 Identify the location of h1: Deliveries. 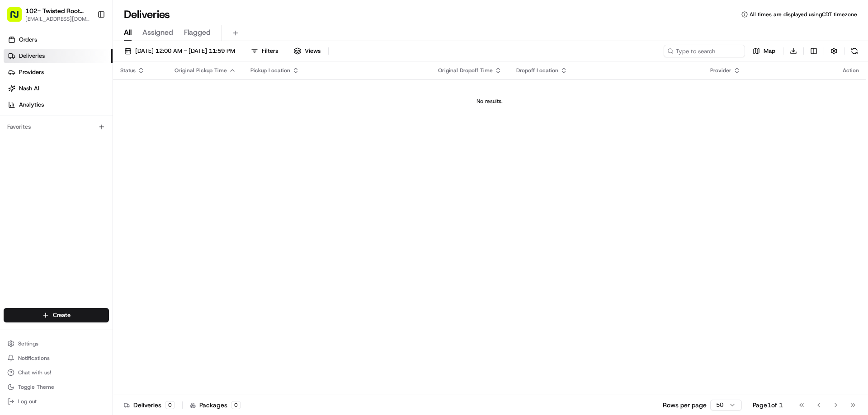
(147, 14).